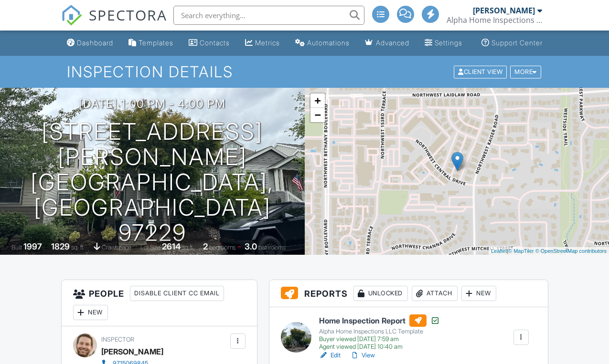  What do you see at coordinates (151, 43) in the screenshot?
I see `a: Templates` at bounding box center [151, 43].